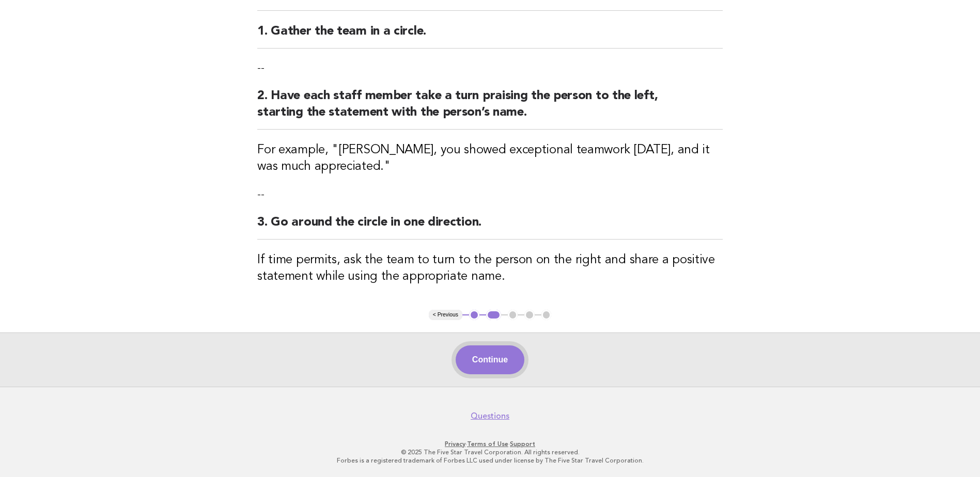 Image resolution: width=980 pixels, height=477 pixels. Describe the element at coordinates (490, 359) in the screenshot. I see `button: Continue` at that location.